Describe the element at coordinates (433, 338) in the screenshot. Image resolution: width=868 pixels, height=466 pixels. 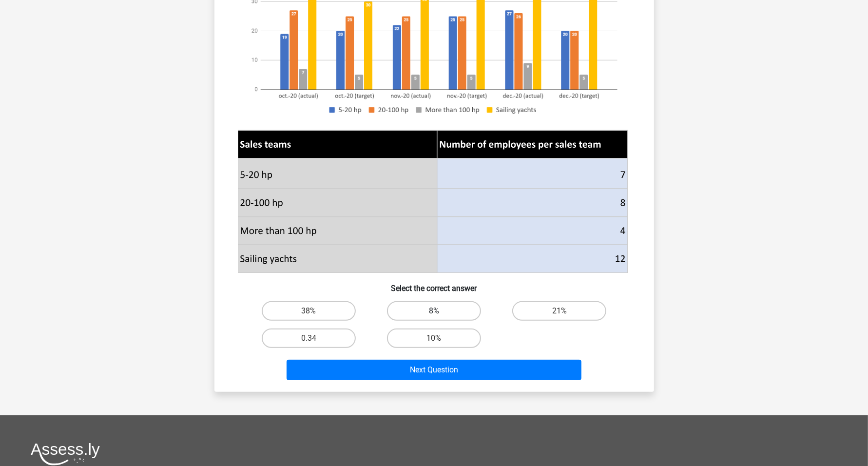
I see `label: 10%` at that location.